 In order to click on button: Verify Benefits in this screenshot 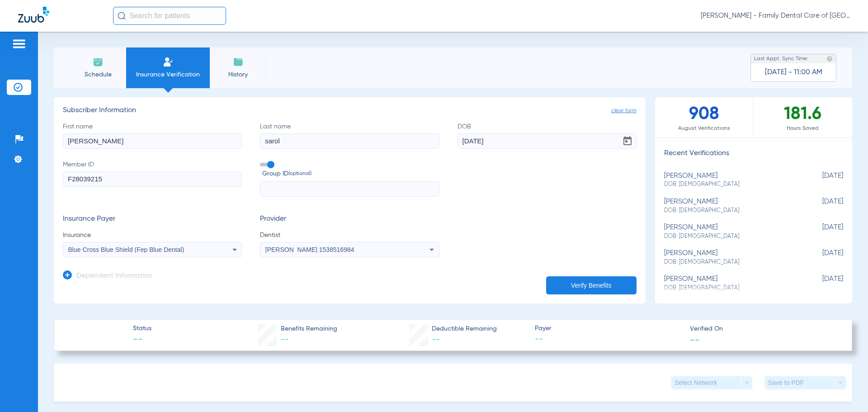, I will do `click(592, 285)`.